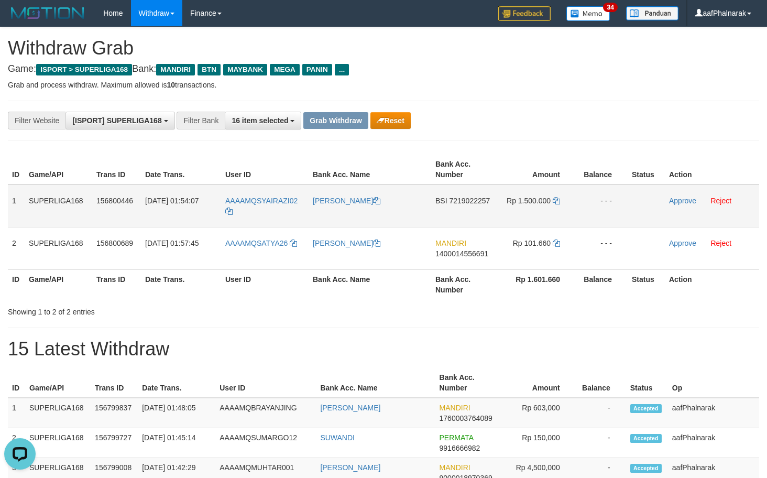 The width and height of the screenshot is (767, 478). What do you see at coordinates (460, 448) in the screenshot?
I see `span: Copy 9916666982 to clipboard` at bounding box center [460, 448].